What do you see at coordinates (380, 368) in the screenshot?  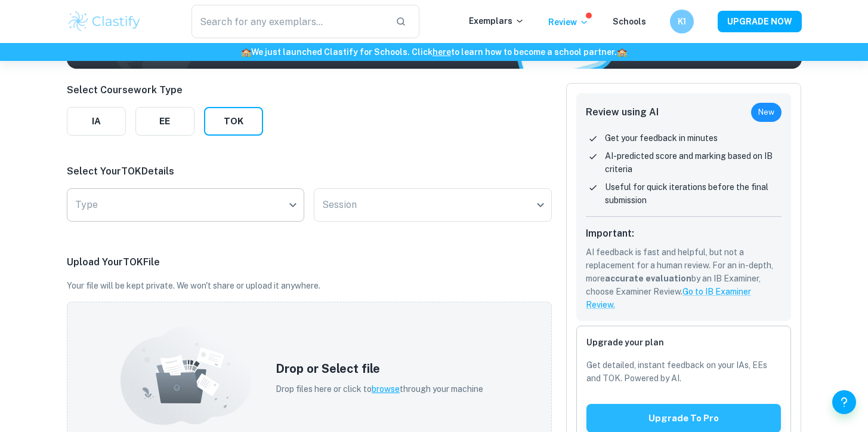 I see `h5: Drop or Select file` at bounding box center [380, 368].